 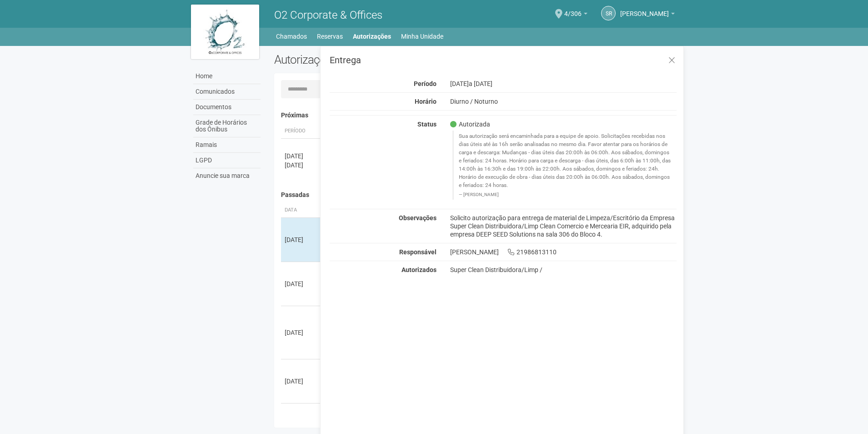 What do you see at coordinates (227, 77) in the screenshot?
I see `a: Home` at bounding box center [227, 77].